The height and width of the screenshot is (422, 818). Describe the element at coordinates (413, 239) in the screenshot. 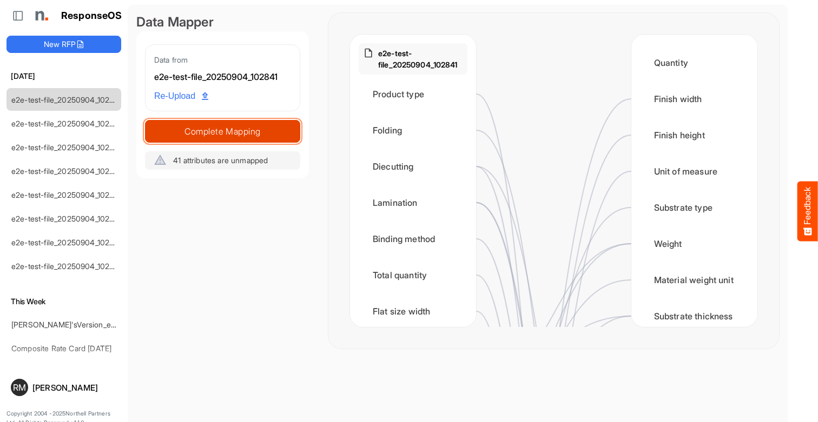

I see `div: Binding method` at that location.